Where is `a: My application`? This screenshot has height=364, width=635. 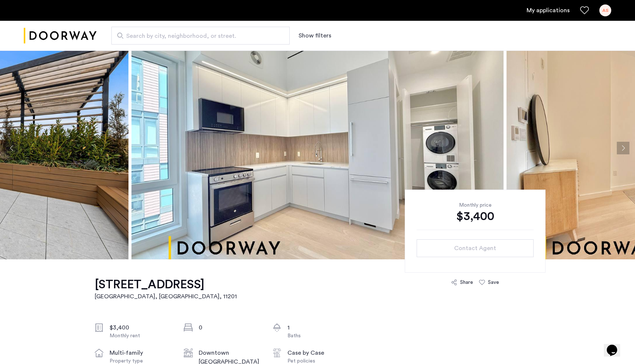
a: My application is located at coordinates (548, 10).